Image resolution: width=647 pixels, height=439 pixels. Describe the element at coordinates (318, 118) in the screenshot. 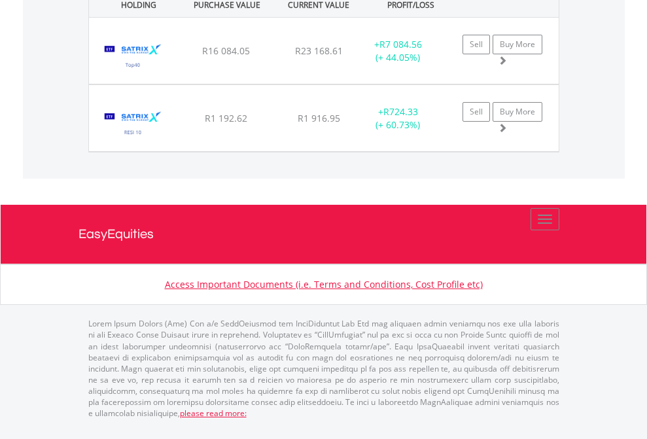

I see `span: R1 916.95` at that location.